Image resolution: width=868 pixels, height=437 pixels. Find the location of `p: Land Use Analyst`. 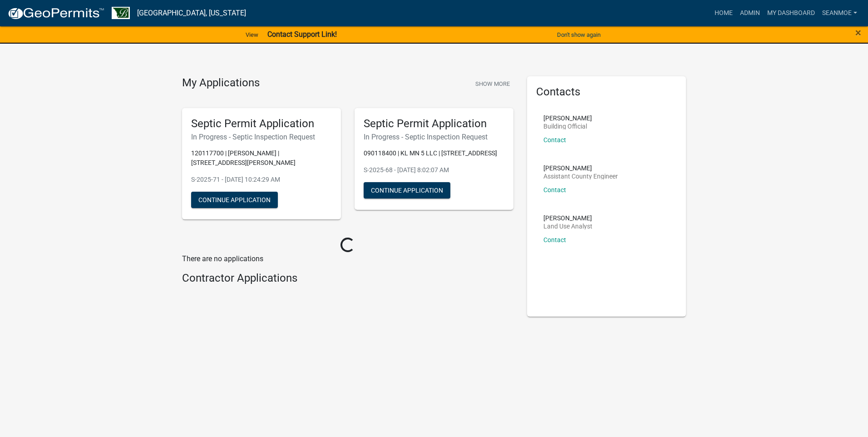

p: Land Use Analyst is located at coordinates (568, 226).